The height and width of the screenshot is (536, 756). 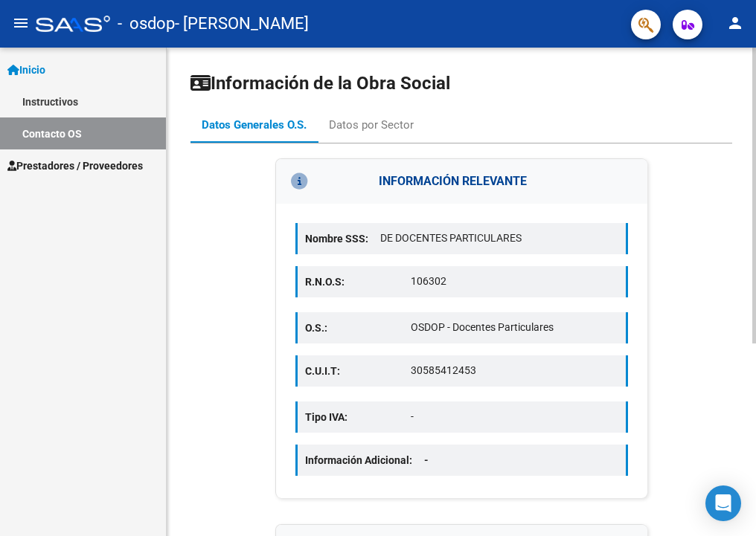 I want to click on div: Datos por Sector, so click(x=372, y=125).